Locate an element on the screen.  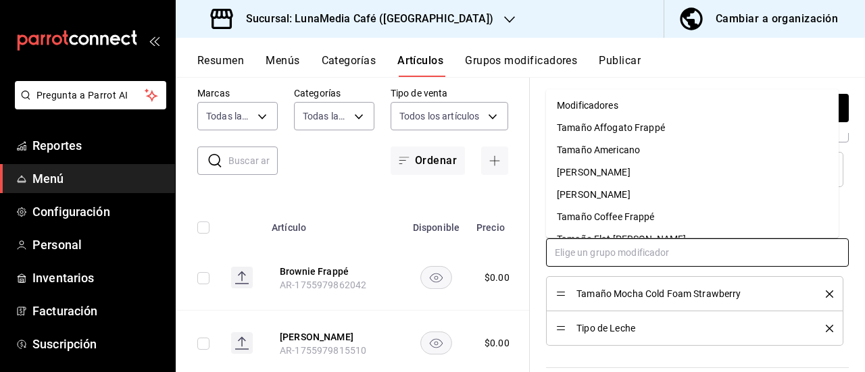
div: Cambiar a organización is located at coordinates (776, 19).